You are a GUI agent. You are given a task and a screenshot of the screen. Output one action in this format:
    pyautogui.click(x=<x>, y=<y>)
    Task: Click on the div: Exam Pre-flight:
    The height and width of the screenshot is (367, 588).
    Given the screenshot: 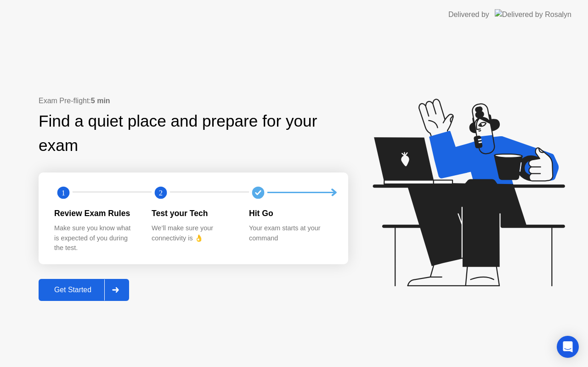 What is the action you would take?
    pyautogui.click(x=193, y=101)
    